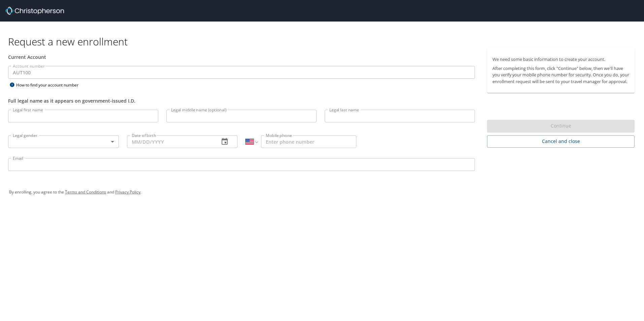 This screenshot has width=644, height=321. What do you see at coordinates (324, 42) in the screenshot?
I see `h1: Request a new enrollment` at bounding box center [324, 42].